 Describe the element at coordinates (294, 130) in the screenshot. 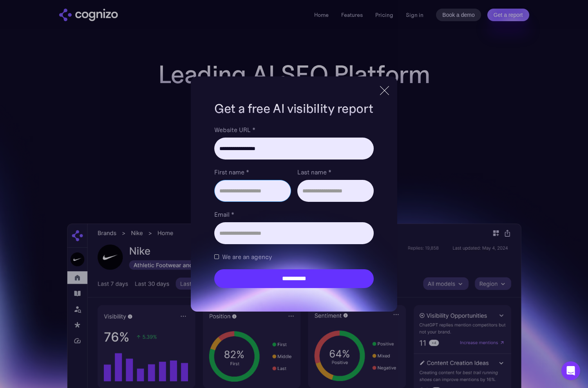

I see `label: Website URL *` at that location.